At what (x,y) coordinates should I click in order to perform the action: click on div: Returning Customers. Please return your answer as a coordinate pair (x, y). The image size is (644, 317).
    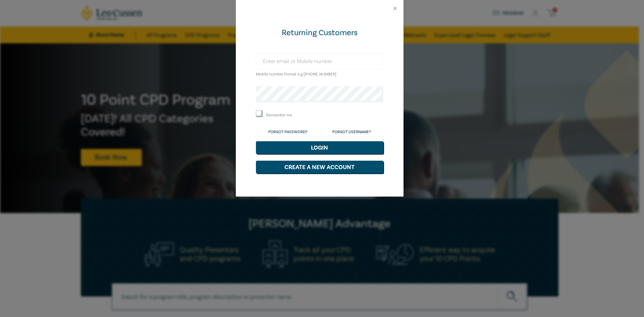
    Looking at the image, I should click on (319, 33).